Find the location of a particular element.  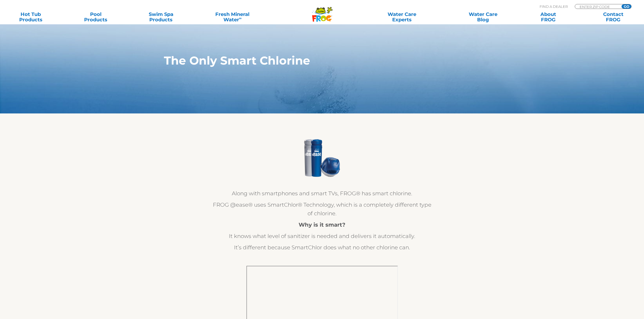

p: It’s different because SmartChlor does what no other chlorine can. is located at coordinates (322, 247).